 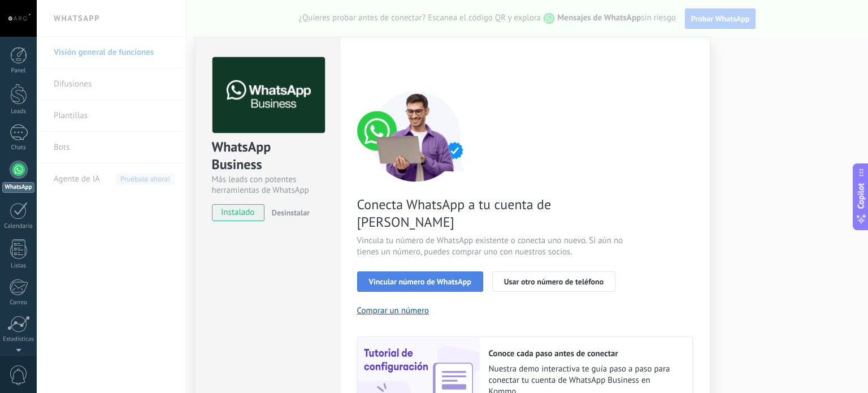 I want to click on img: logo_main.png, so click(x=269, y=95).